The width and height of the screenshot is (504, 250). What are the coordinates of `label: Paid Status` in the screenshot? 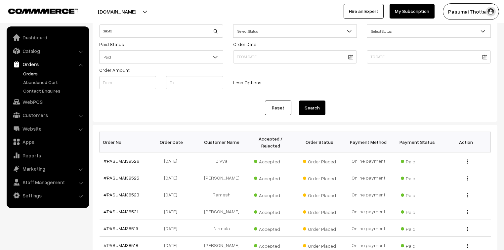 It's located at (111, 44).